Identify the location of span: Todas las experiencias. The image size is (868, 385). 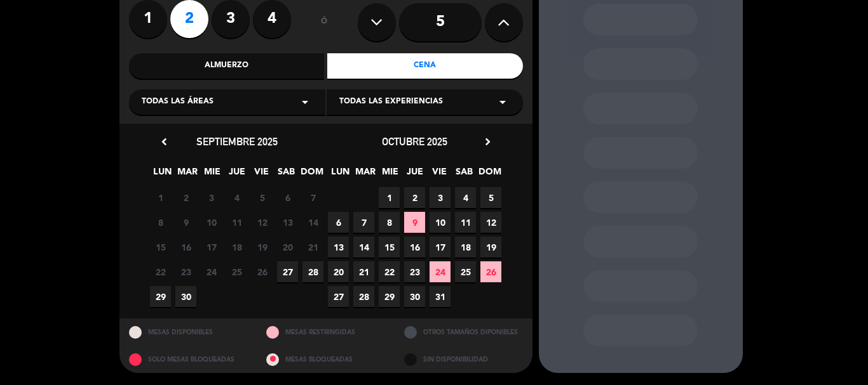
(391, 102).